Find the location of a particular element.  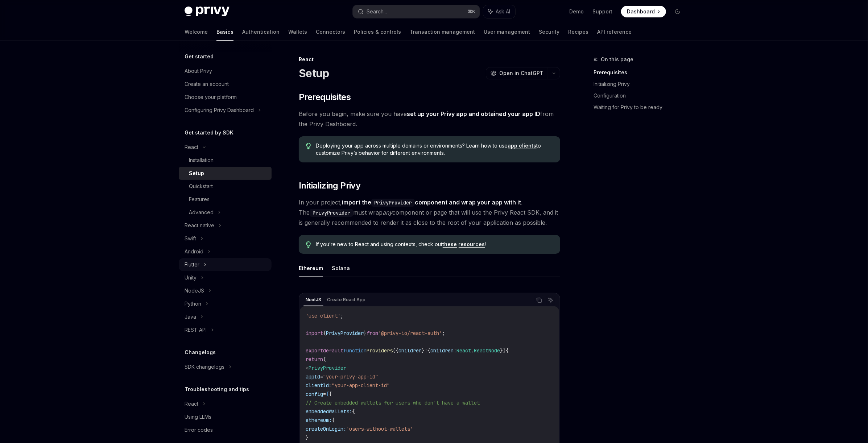

h5: Troubleshooting and tips is located at coordinates (217, 389).